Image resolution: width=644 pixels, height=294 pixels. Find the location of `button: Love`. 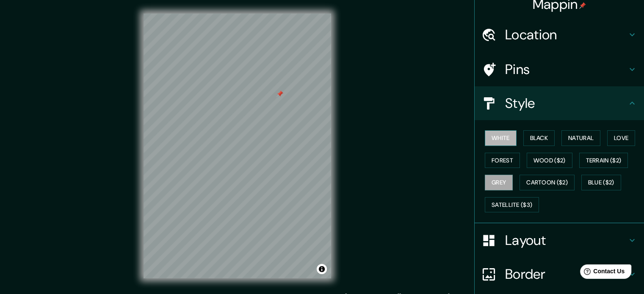

button: Love is located at coordinates (621, 138).